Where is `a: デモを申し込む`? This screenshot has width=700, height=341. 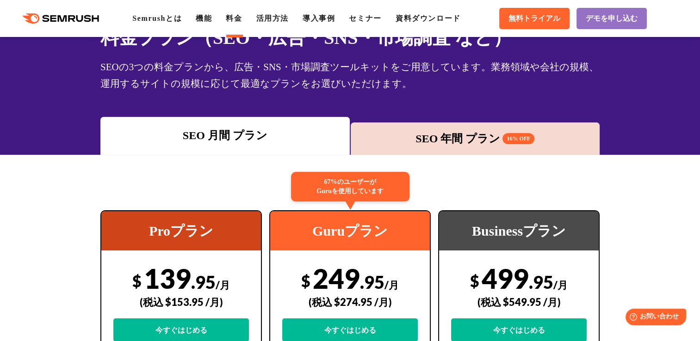 a: デモを申し込む is located at coordinates (611, 18).